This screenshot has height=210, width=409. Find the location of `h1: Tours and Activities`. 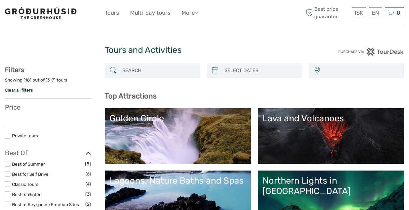

h1: Tours and Activities is located at coordinates (205, 50).